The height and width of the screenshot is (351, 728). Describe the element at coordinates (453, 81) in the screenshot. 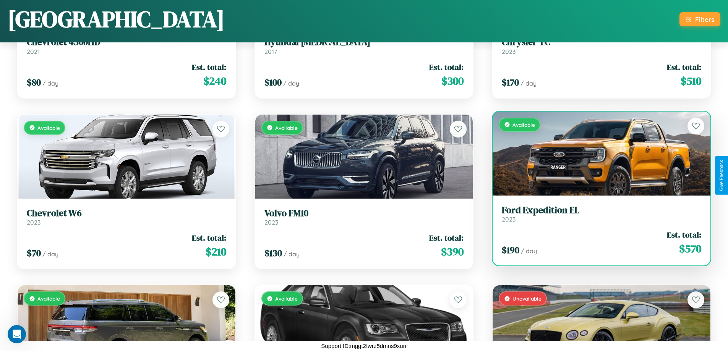

I see `span: $ 300` at that location.